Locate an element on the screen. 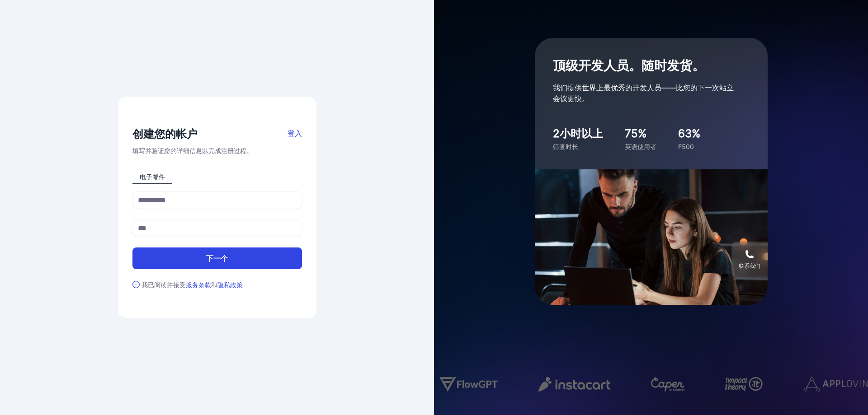  font: 75% is located at coordinates (636, 133).